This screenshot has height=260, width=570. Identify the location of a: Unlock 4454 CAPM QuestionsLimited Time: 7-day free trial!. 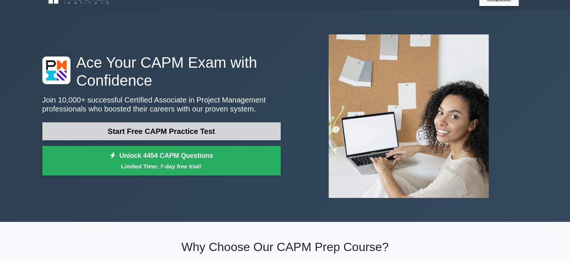
(161, 161).